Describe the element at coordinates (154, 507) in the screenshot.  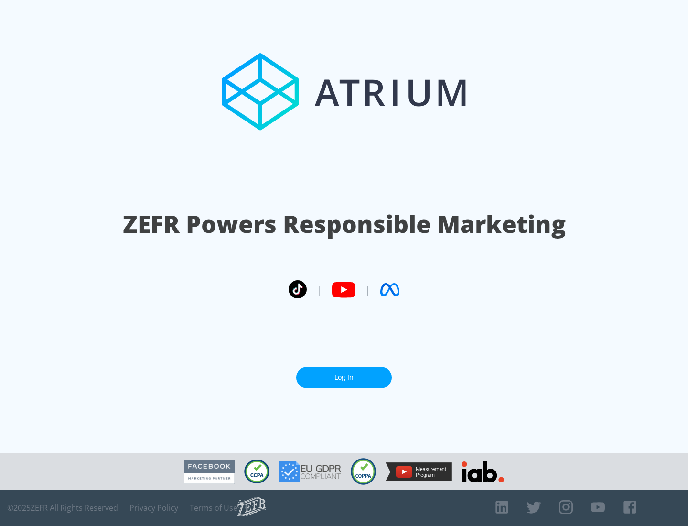
I see `a: Privacy Policy` at that location.